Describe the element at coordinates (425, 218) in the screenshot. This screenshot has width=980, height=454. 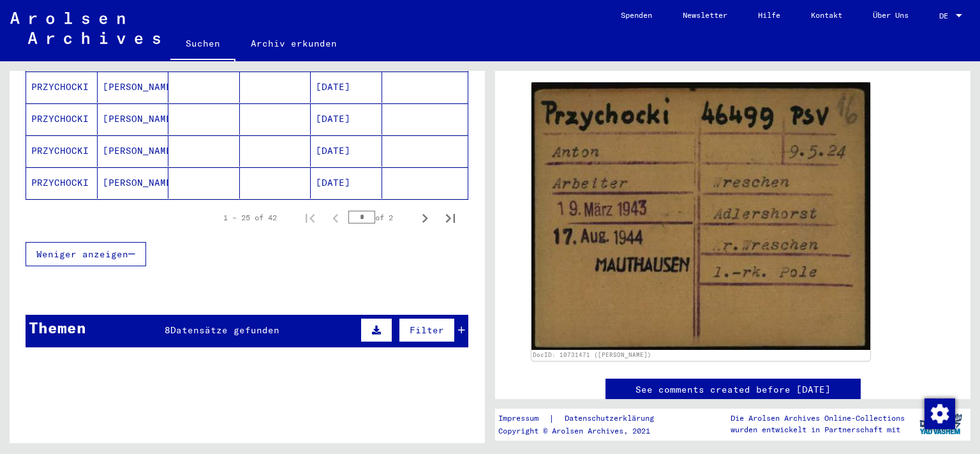
I see `button: Next page` at that location.